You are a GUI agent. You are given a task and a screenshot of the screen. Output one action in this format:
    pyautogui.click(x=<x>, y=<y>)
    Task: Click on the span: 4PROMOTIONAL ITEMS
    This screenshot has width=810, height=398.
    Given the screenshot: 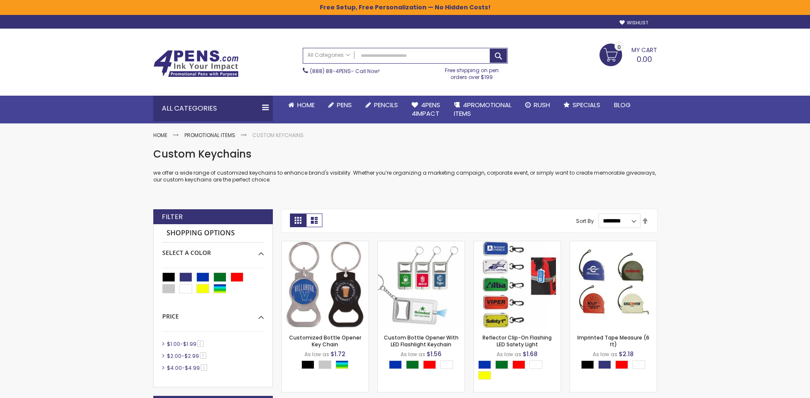 What is the action you would take?
    pyautogui.click(x=483, y=109)
    